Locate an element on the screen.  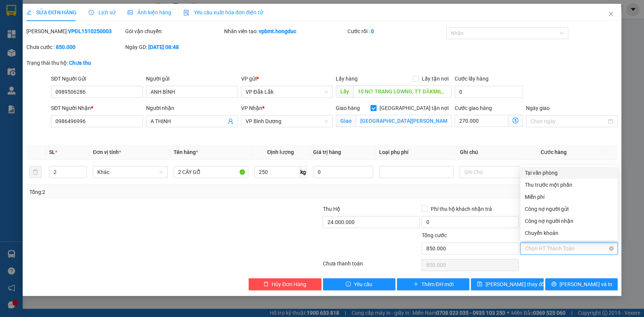
span: SỬA ĐƠN HÀNG is located at coordinates (51, 12).